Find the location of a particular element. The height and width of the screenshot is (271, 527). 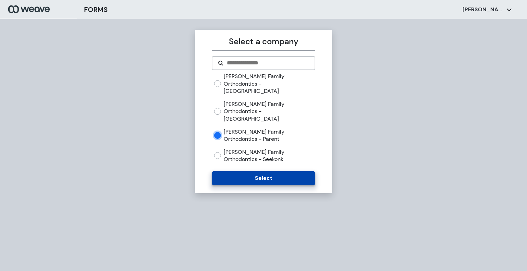

input: Search is located at coordinates (267, 63).